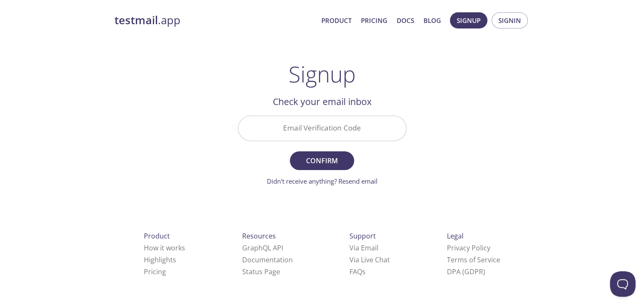 This screenshot has width=644, height=301. Describe the element at coordinates (364, 271) in the screenshot. I see `span: s` at that location.